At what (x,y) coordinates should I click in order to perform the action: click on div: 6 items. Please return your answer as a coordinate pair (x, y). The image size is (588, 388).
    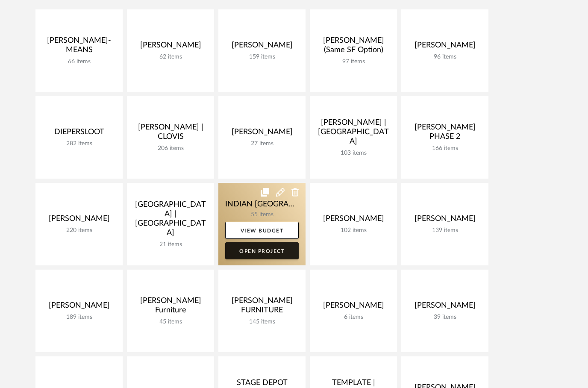
    Looking at the image, I should click on (354, 317).